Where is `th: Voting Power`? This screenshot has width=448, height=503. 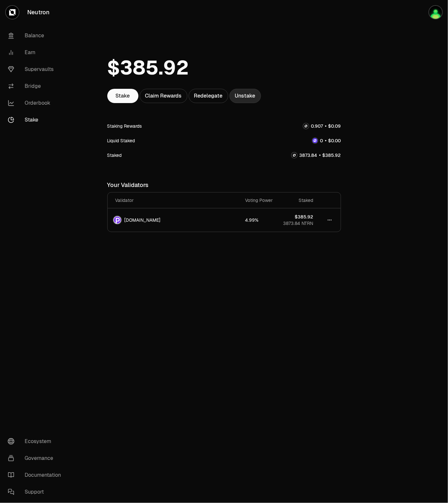 th: Voting Power is located at coordinates (259, 200).